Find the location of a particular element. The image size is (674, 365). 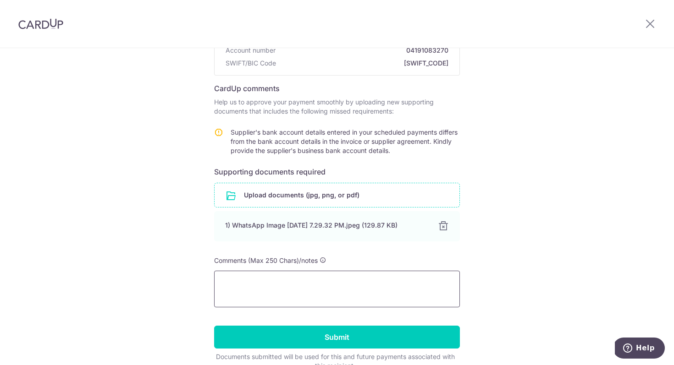

span: Account number is located at coordinates (250, 50).